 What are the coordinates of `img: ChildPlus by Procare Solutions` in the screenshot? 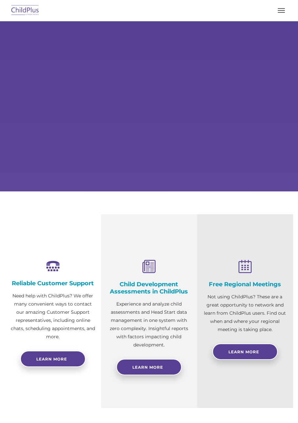 It's located at (25, 10).